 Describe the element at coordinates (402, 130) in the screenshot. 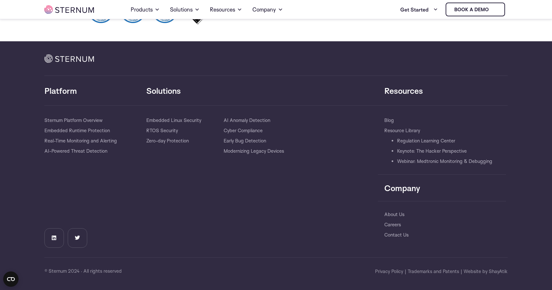

I see `a: Resource Library` at that location.